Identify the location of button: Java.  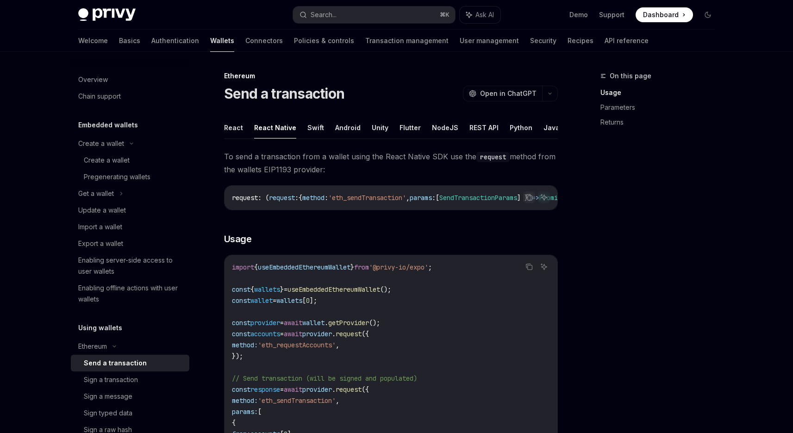
(551, 127).